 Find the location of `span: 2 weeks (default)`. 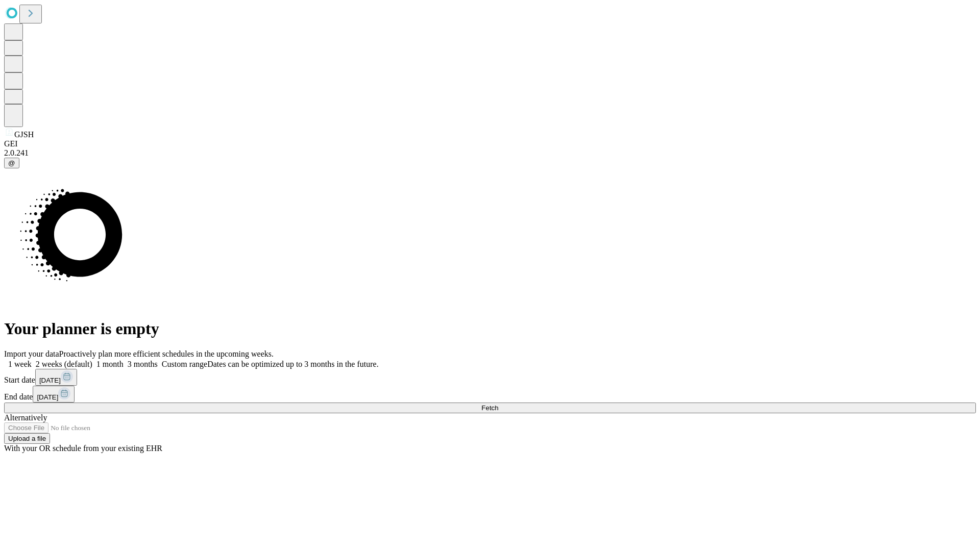

span: 2 weeks (default) is located at coordinates (64, 364).